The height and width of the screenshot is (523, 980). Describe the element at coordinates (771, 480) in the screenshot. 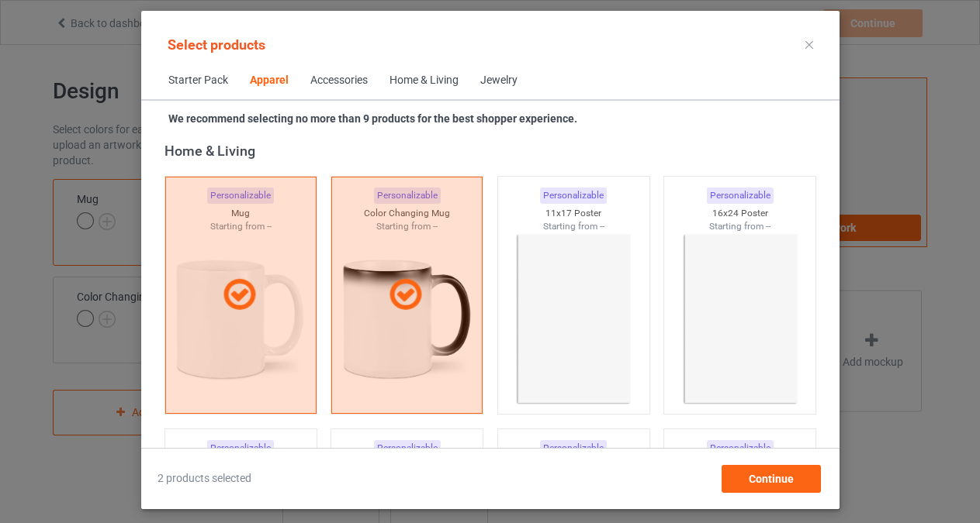

I see `span: Continue` at that location.